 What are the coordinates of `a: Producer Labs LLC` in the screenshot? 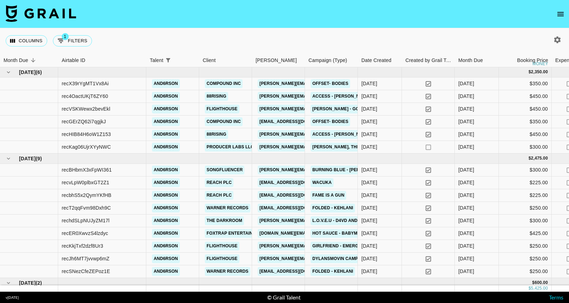 It's located at (230, 147).